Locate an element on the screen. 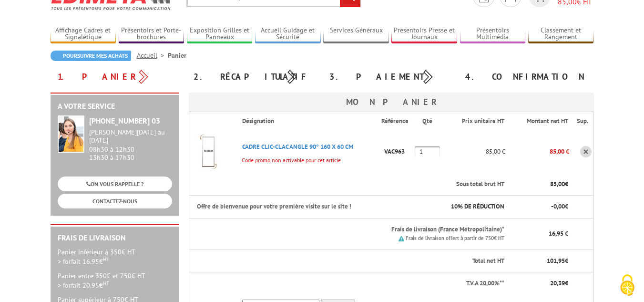  a: Services Généraux is located at coordinates (356, 34).